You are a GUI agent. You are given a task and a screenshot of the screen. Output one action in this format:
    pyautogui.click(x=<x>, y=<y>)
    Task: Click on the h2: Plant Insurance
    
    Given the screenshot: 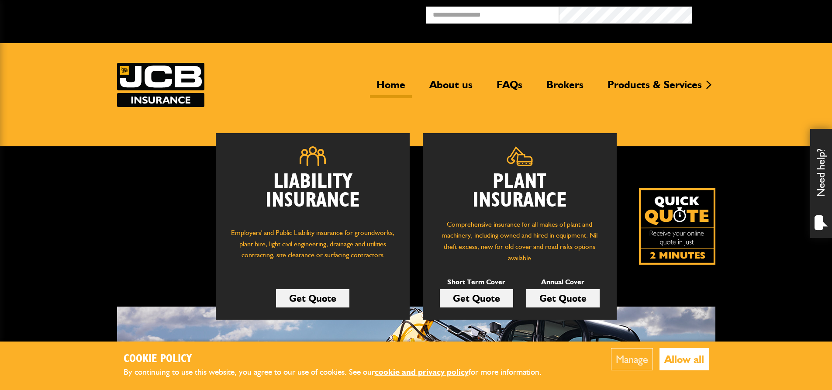 What is the action you would take?
    pyautogui.click(x=520, y=191)
    